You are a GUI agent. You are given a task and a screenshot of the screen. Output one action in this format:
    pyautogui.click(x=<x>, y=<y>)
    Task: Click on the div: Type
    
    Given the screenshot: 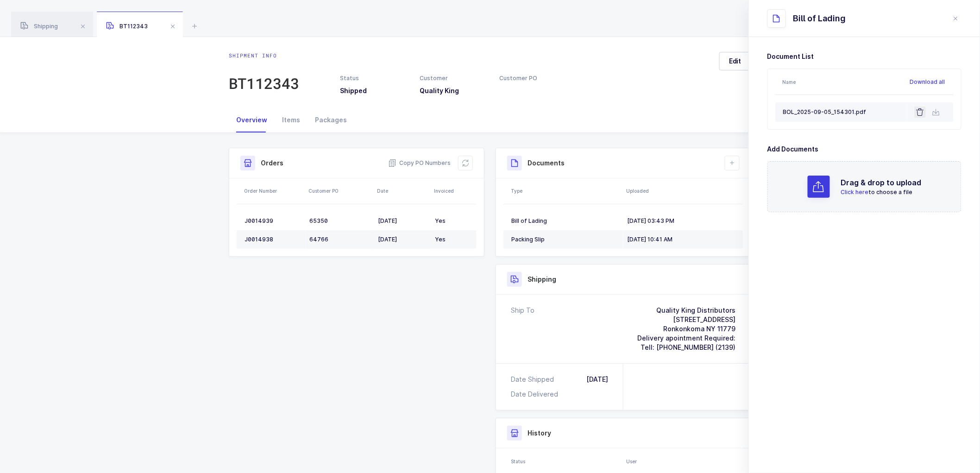 What is the action you would take?
    pyautogui.click(x=566, y=191)
    